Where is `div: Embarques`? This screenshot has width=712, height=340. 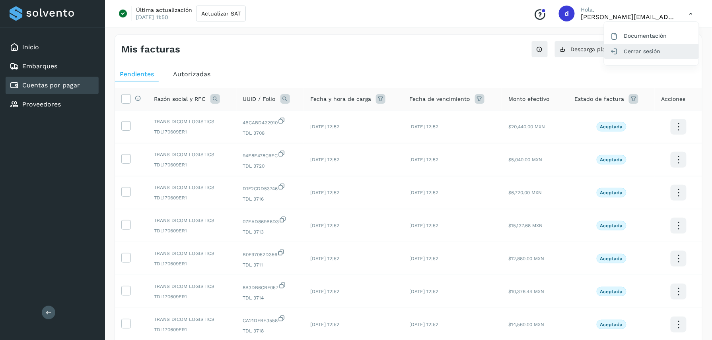
div: Embarques is located at coordinates (52, 66).